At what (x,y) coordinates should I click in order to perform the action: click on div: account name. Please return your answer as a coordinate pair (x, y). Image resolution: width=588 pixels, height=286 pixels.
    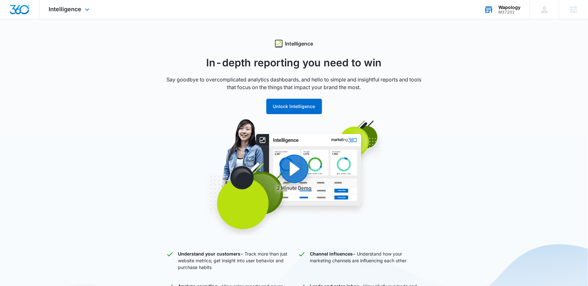
    Looking at the image, I should click on (510, 7).